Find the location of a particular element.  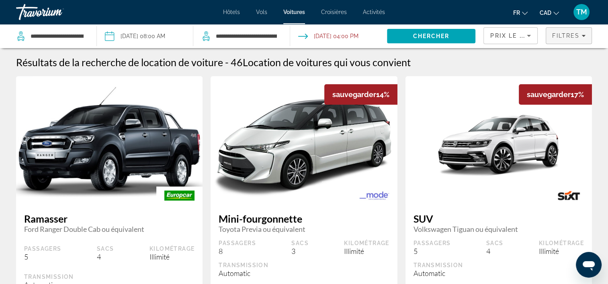

span: TM is located at coordinates (581, 12).